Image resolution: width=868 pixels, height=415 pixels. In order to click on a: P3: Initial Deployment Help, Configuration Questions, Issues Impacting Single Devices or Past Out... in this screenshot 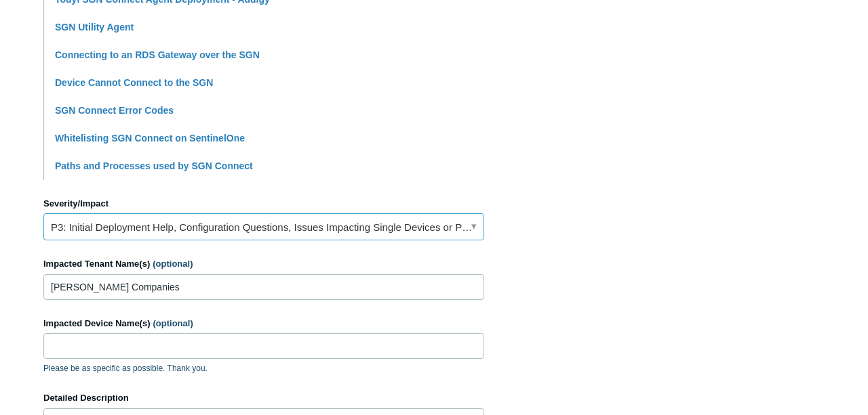, I will do `click(264, 227)`.